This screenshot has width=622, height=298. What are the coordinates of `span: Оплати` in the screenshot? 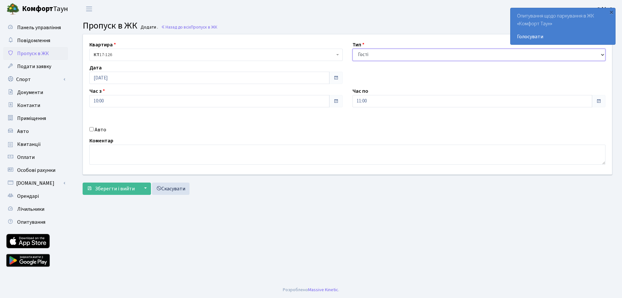 It's located at (26, 157).